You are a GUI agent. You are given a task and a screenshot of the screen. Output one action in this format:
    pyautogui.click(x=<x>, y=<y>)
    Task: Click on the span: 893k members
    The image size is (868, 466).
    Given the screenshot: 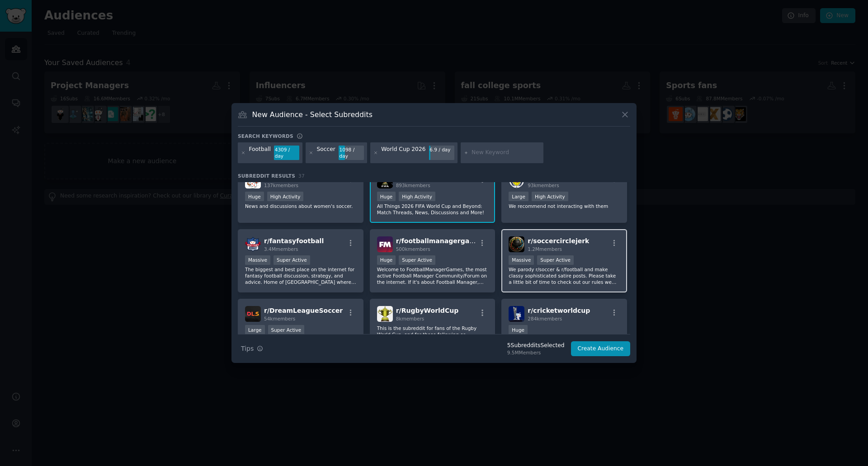 What is the action you would take?
    pyautogui.click(x=413, y=185)
    